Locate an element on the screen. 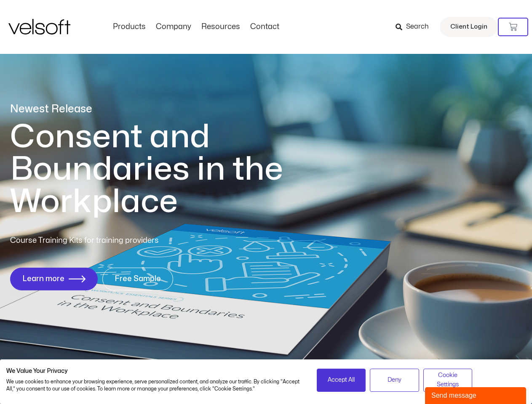 The image size is (532, 404). span: Free Sample is located at coordinates (138, 279).